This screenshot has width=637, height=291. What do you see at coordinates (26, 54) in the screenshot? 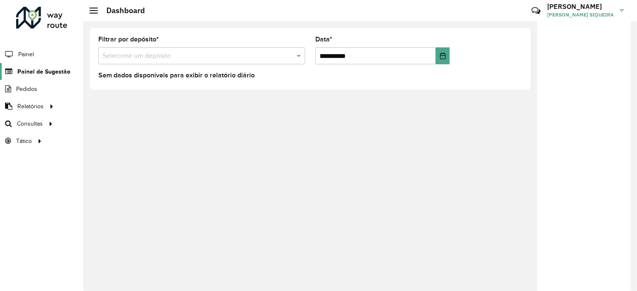
I see `span: Painel` at bounding box center [26, 54].